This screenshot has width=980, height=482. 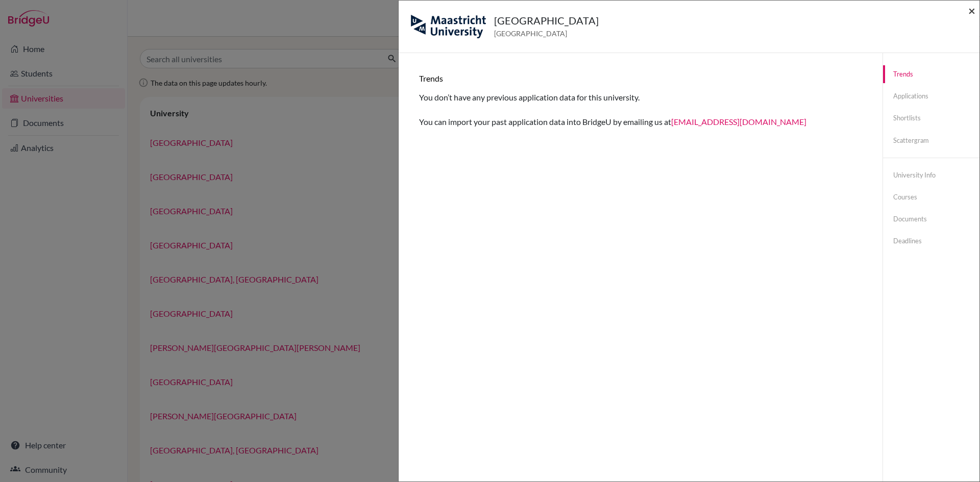 I want to click on h6: Trends, so click(x=640, y=78).